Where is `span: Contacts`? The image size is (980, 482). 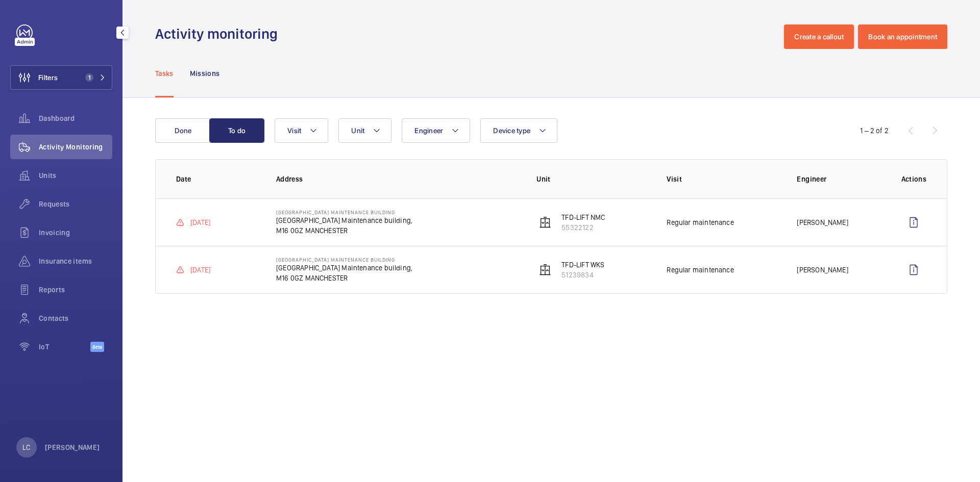
span: Contacts is located at coordinates (76, 318).